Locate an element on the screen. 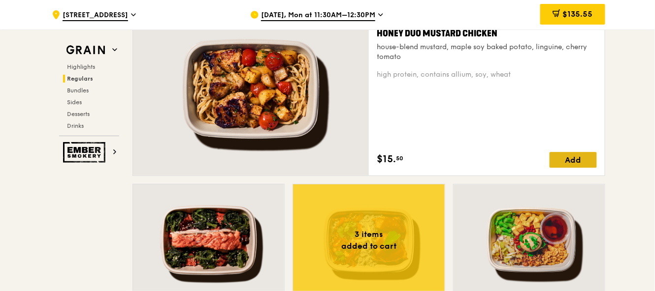  span: Highlights is located at coordinates (81, 67).